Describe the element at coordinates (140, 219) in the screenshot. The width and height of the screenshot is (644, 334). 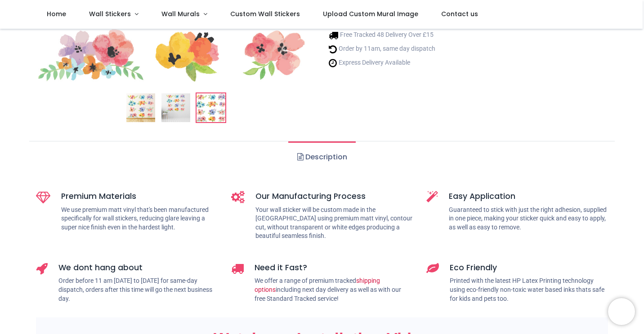
I see `p: We use premium matt vinyl that's been manufactured specifically for wall stickers, reducing glare...` at that location.